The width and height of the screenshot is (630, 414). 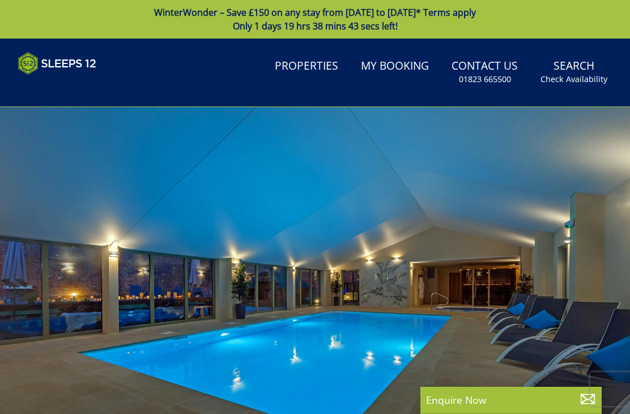 I want to click on a: Contact Us01823 665500, so click(x=484, y=72).